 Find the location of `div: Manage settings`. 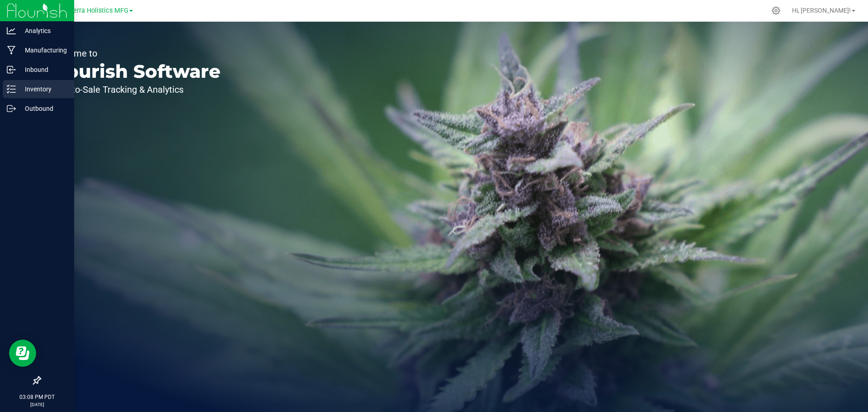

div: Manage settings is located at coordinates (776, 10).